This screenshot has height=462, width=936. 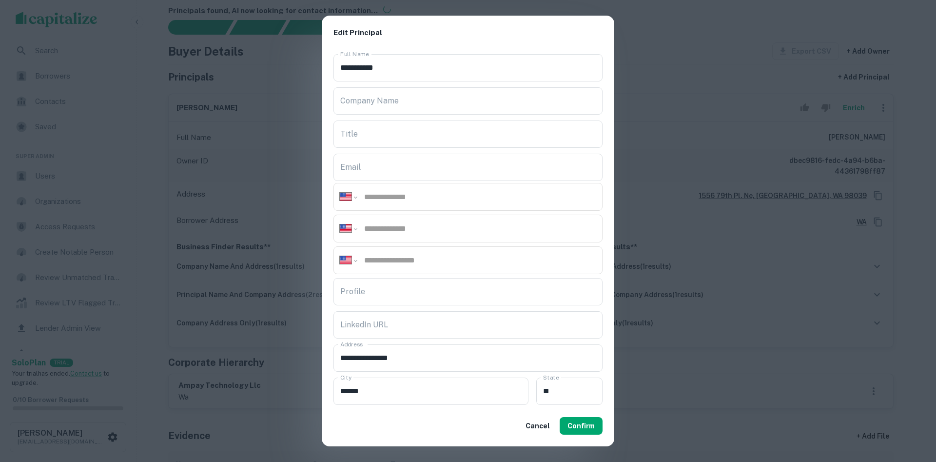 I want to click on label: Full Name, so click(x=354, y=54).